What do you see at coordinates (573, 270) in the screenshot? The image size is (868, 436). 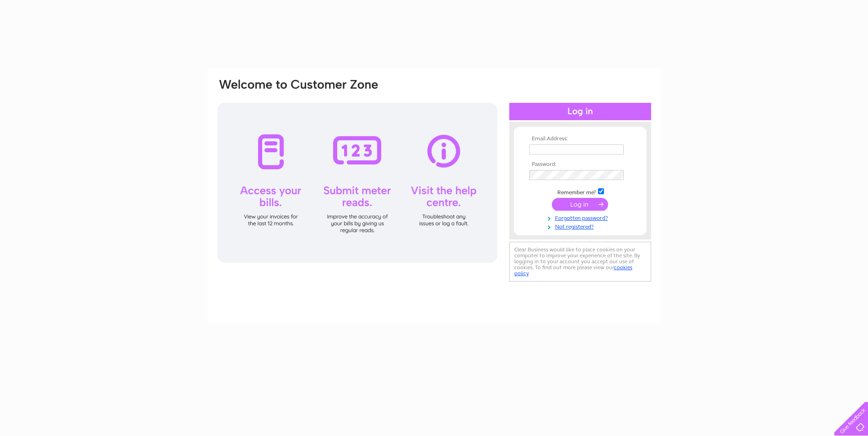 I see `a: cookies policy` at bounding box center [573, 270].